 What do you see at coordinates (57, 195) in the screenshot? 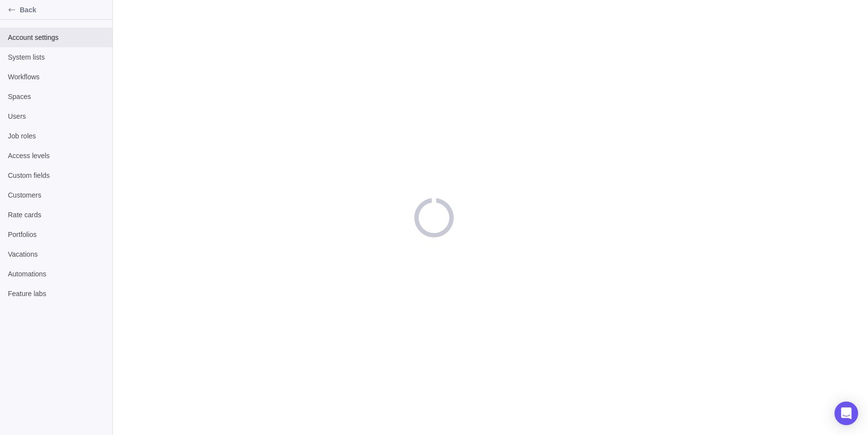
I see `span: Customers` at bounding box center [57, 195].